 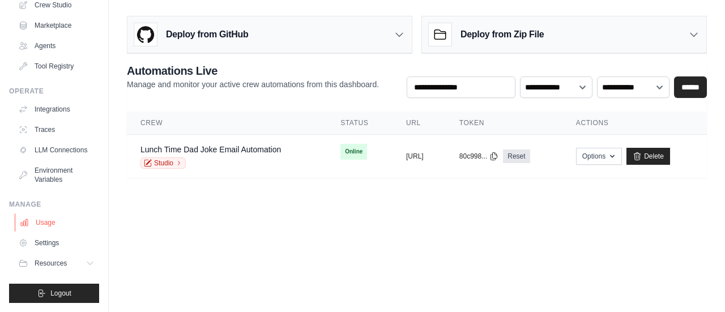 I want to click on a: Tool Registry, so click(x=56, y=66).